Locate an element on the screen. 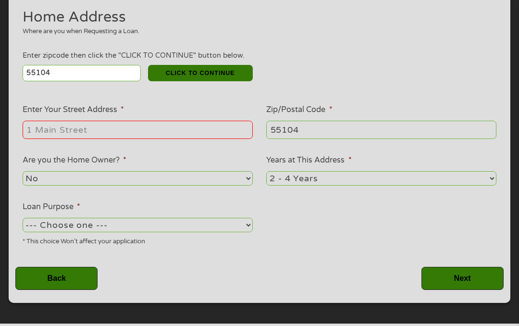 The width and height of the screenshot is (519, 326). input: Next is located at coordinates (462, 278).